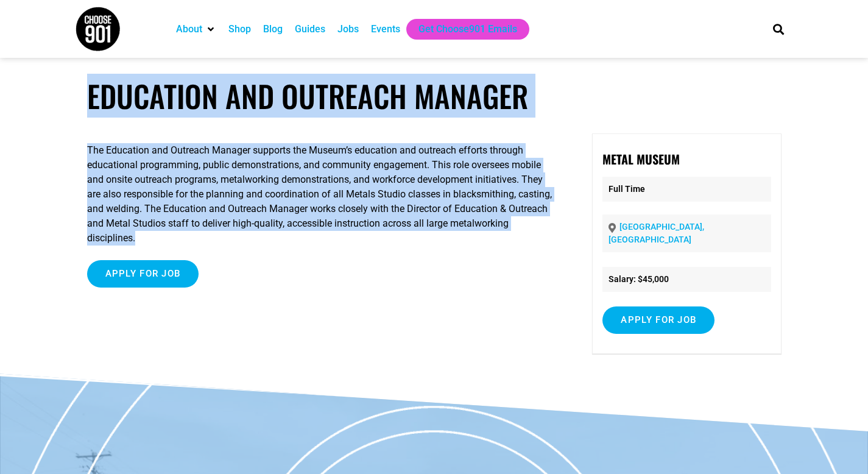  What do you see at coordinates (273, 29) in the screenshot?
I see `a: Blog` at bounding box center [273, 29].